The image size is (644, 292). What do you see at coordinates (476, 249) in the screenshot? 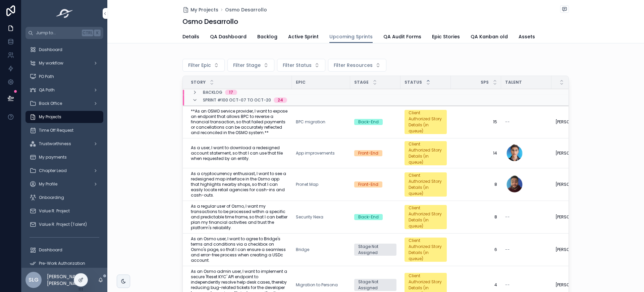
I see `a: 6` at bounding box center [476, 249].